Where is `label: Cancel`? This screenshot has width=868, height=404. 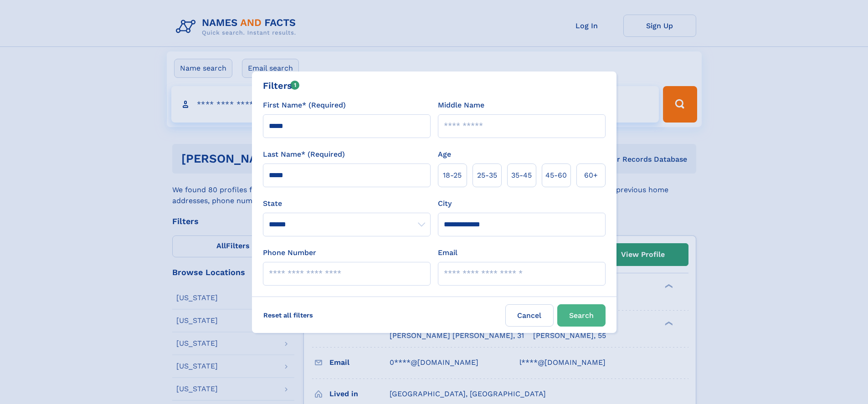 label: Cancel is located at coordinates (529, 315).